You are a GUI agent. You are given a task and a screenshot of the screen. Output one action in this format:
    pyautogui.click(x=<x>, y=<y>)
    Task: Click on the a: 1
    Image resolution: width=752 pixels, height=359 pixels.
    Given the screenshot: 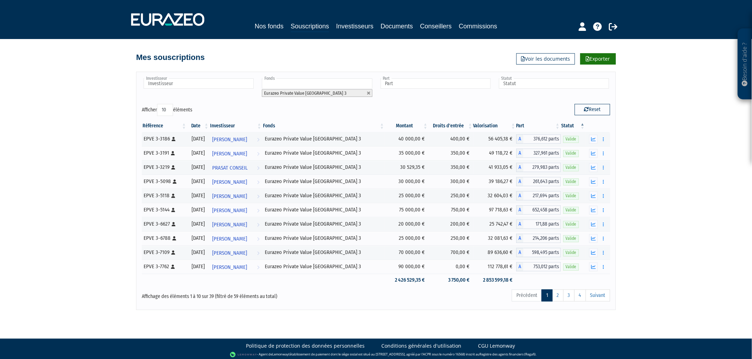 What is the action you would take?
    pyautogui.click(x=547, y=296)
    